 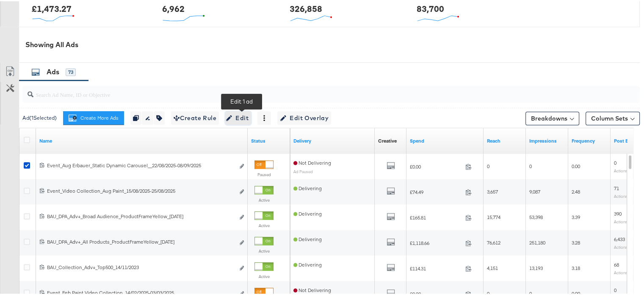 I want to click on span: 3,657, so click(x=492, y=190).